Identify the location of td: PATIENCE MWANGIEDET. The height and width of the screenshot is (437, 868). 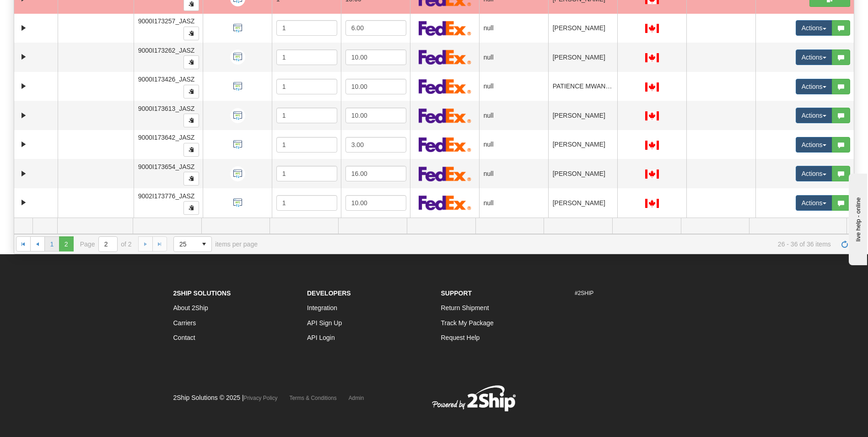
(583, 86).